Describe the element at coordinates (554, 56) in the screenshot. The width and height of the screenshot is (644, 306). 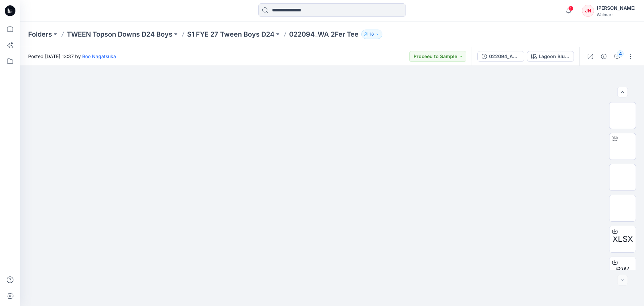
I see `div: Lagoon Blue/Bandana Champs` at that location.